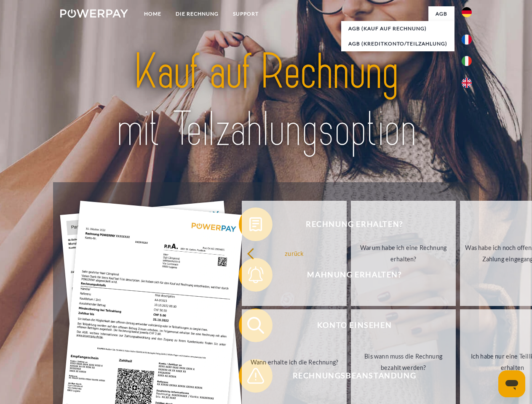 This screenshot has width=532, height=404. What do you see at coordinates (441, 14) in the screenshot?
I see `a: agb` at bounding box center [441, 14].